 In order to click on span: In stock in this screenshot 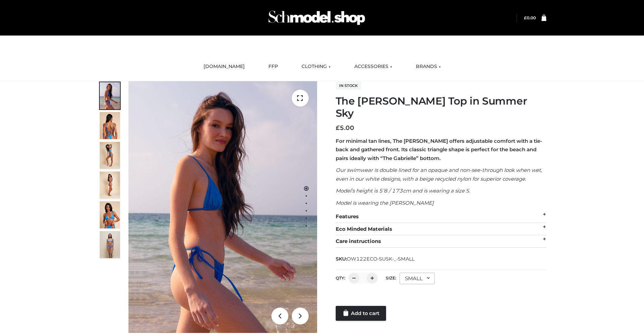, I will do `click(348, 86)`.